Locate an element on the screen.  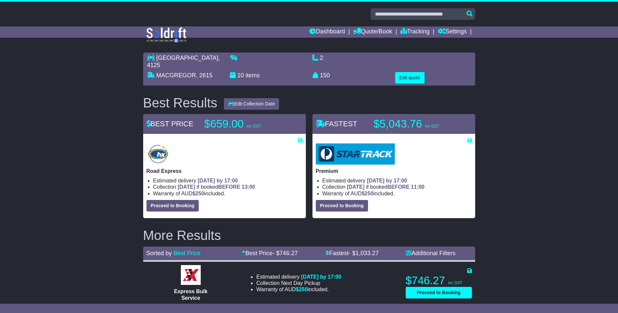
p: Road Express is located at coordinates (224, 171).